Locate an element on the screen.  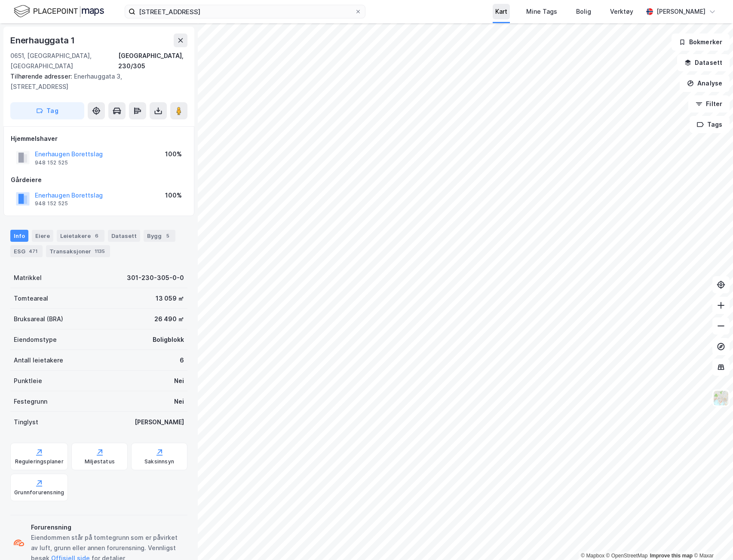
div: Matrikkel is located at coordinates (28, 278).